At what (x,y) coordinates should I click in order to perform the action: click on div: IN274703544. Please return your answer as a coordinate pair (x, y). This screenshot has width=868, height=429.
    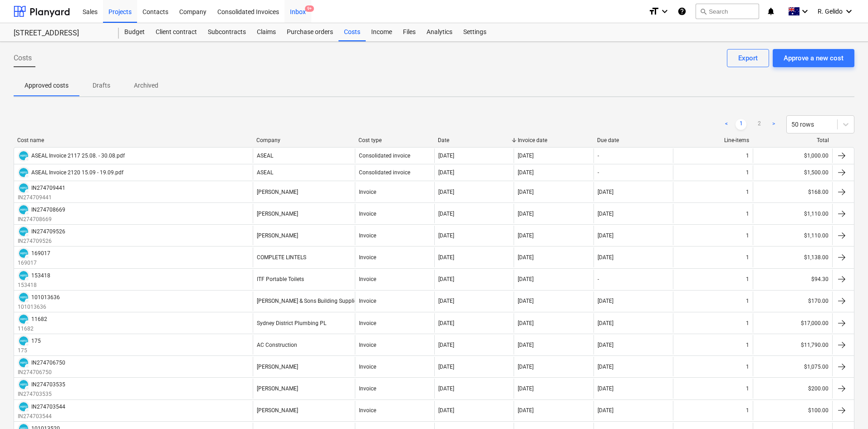
    Looking at the image, I should click on (48, 407).